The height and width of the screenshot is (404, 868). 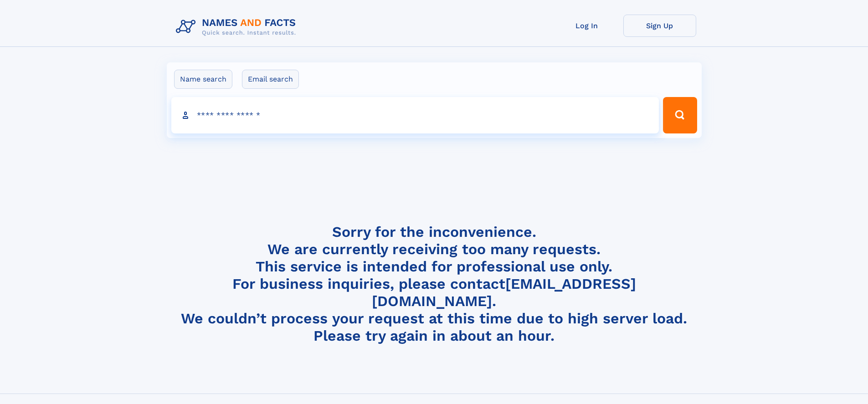 I want to click on button: Search Button, so click(x=680, y=115).